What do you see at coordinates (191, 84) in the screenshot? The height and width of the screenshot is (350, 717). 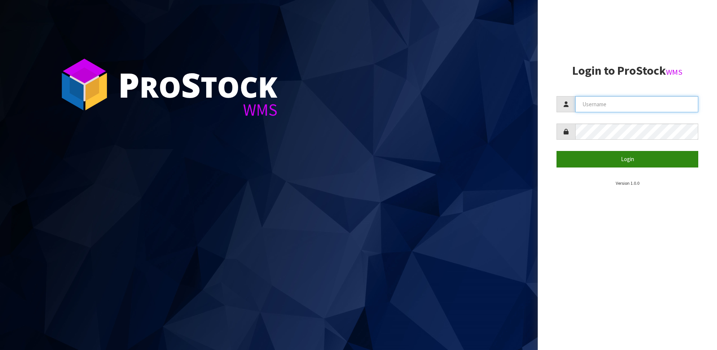 I see `span: S` at bounding box center [191, 84].